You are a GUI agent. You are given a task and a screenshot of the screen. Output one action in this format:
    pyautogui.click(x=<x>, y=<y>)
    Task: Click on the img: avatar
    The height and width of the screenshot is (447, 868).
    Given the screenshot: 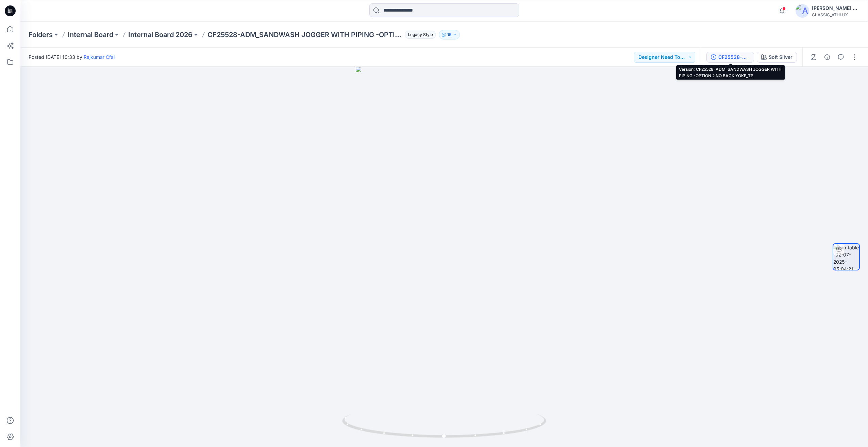 What is the action you would take?
    pyautogui.click(x=803, y=11)
    